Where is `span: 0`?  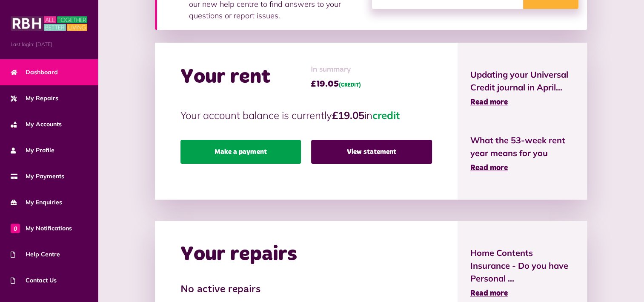 span: 0 is located at coordinates (15, 228).